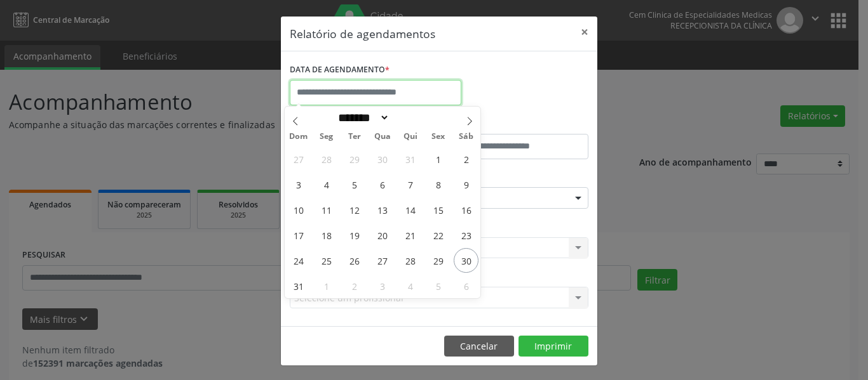 The height and width of the screenshot is (380, 868). Describe the element at coordinates (354, 209) in the screenshot. I see `span: Agosto 12, 2025` at that location.